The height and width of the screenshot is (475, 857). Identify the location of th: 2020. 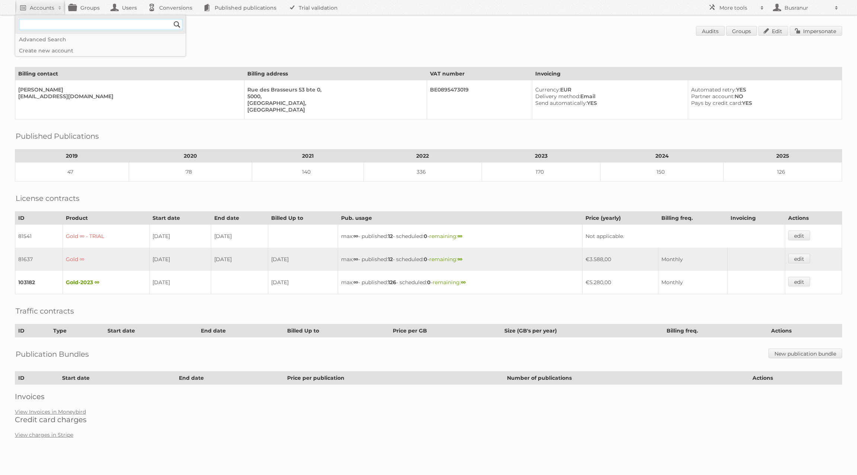
(190, 156).